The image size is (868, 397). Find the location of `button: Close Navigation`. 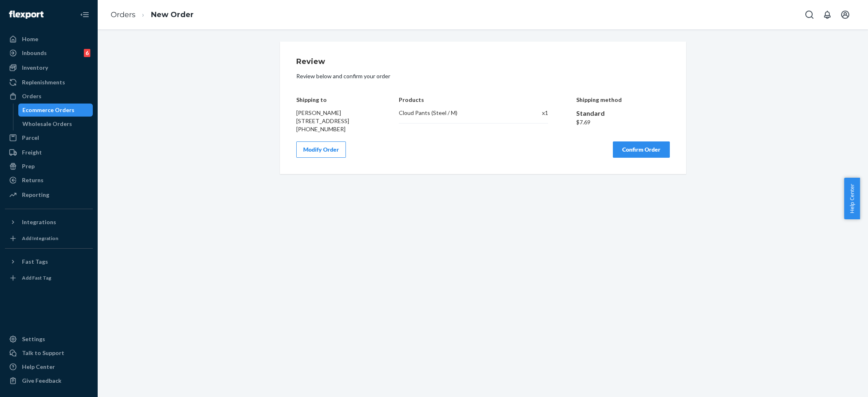

button: Close Navigation is located at coordinates (85, 15).